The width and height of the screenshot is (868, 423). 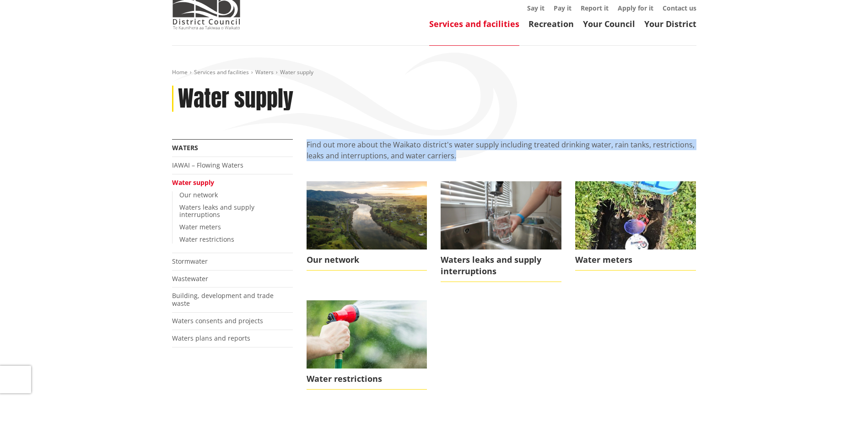 What do you see at coordinates (563, 8) in the screenshot?
I see `a: Pay it` at bounding box center [563, 8].